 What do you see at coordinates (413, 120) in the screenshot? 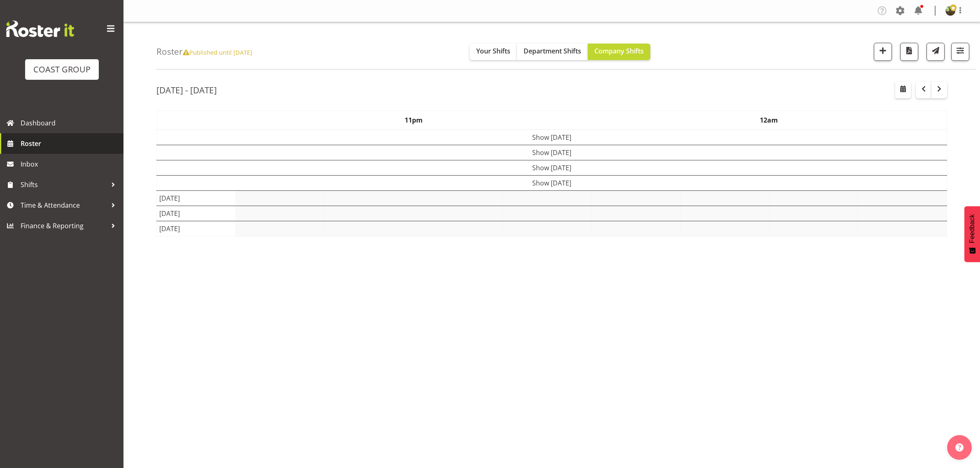
I see `th: 11pm` at bounding box center [413, 120].